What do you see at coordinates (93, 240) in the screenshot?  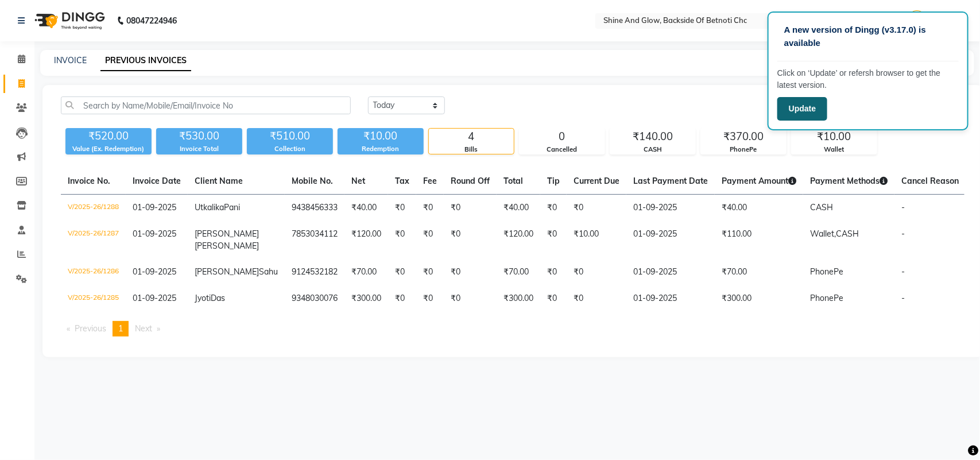 I see `td: V/2025-26/1287` at bounding box center [93, 240].